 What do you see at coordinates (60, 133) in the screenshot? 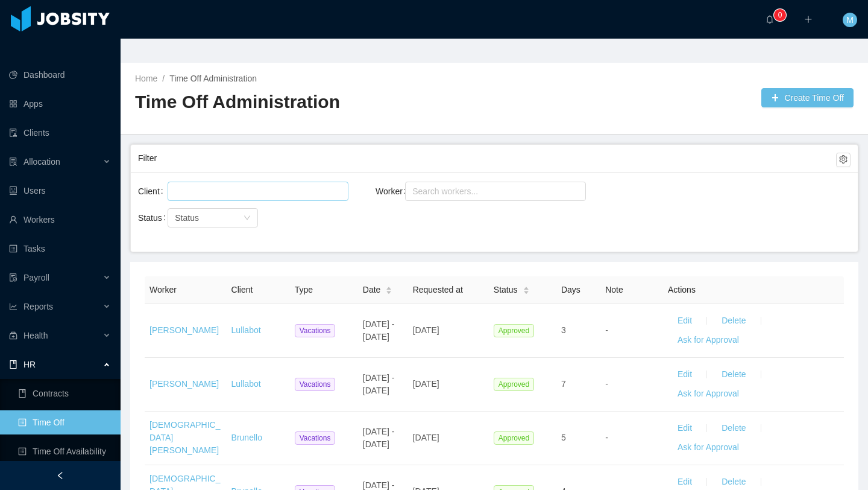
I see `a: icon: auditClients` at bounding box center [60, 133].